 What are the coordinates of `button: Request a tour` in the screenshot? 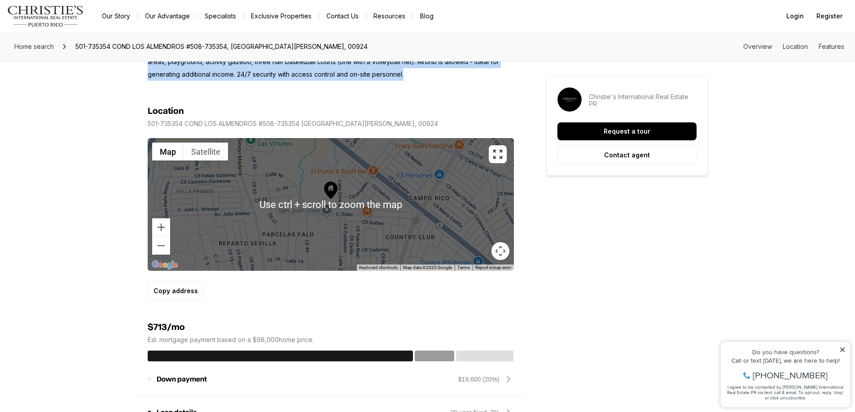 It's located at (627, 131).